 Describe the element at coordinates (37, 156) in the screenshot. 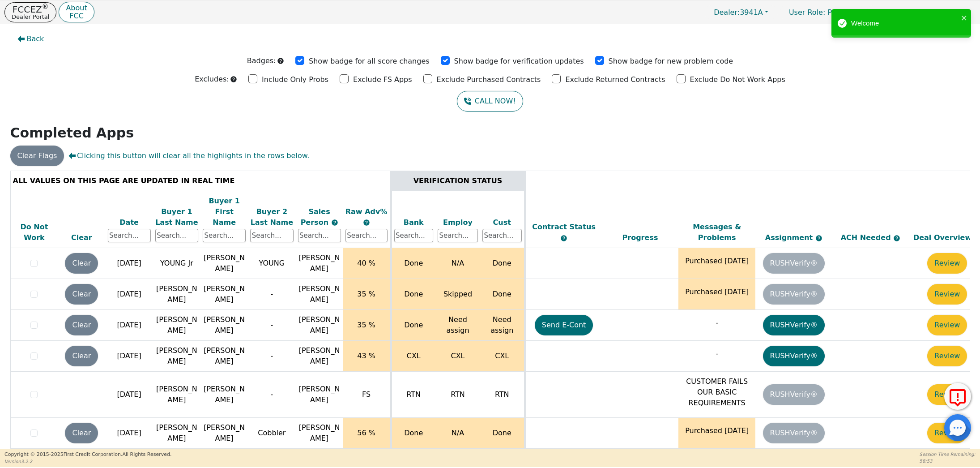

I see `button: Clear Flags` at that location.